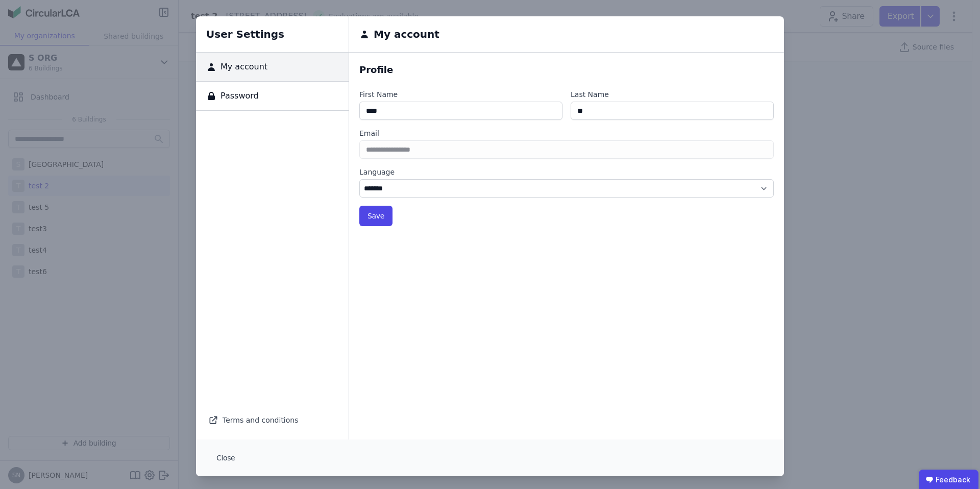 The image size is (980, 489). I want to click on label: First Name, so click(461, 94).